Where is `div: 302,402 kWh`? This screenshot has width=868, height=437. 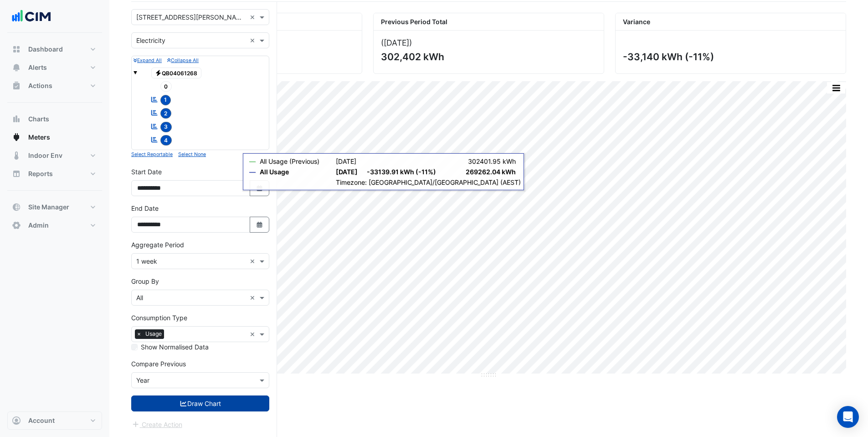 div: 302,402 kWh is located at coordinates (488, 57).